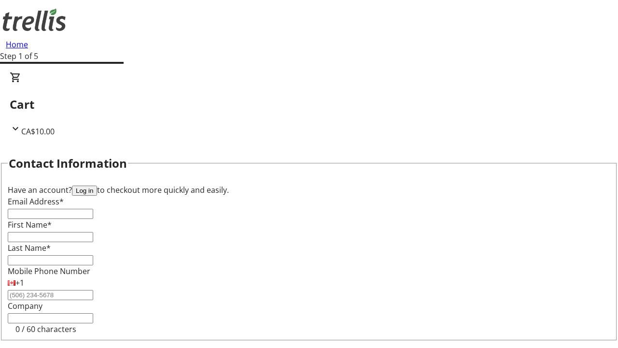 The image size is (618, 348). Describe the element at coordinates (46, 329) in the screenshot. I see `tr-character-limit: 0 / 60 characters` at that location.